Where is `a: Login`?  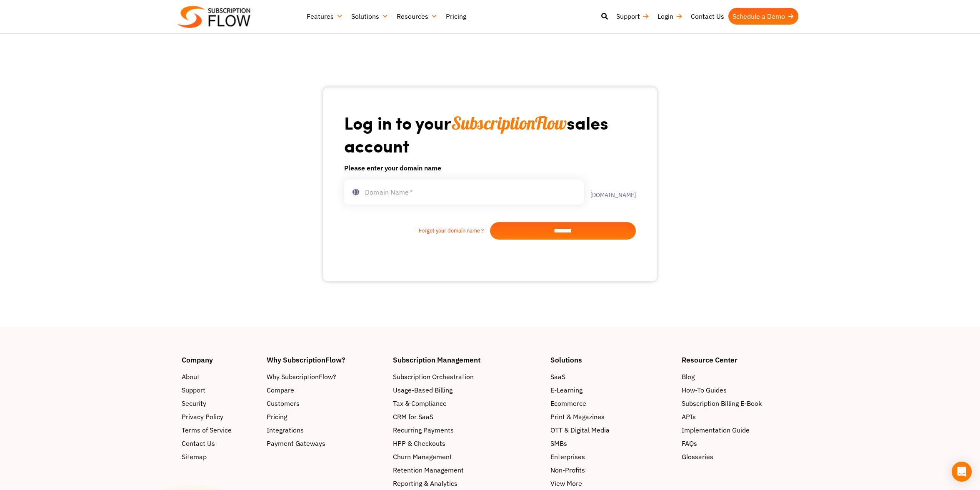
a: Login is located at coordinates (670, 16).